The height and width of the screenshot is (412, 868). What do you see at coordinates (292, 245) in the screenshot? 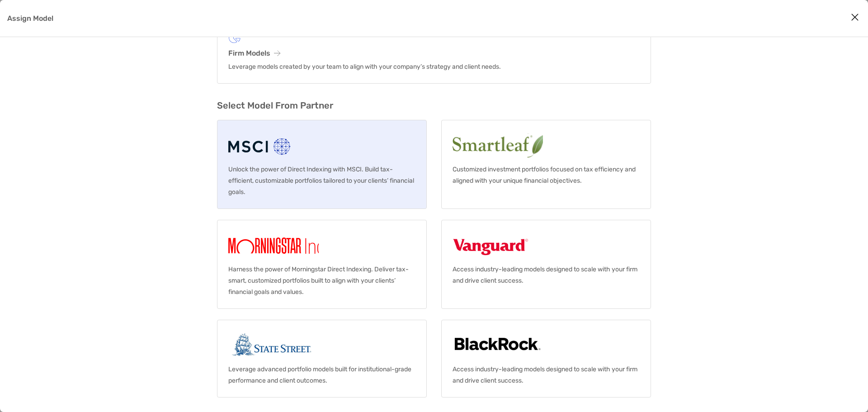
I see `img: Morningstar` at bounding box center [292, 245].